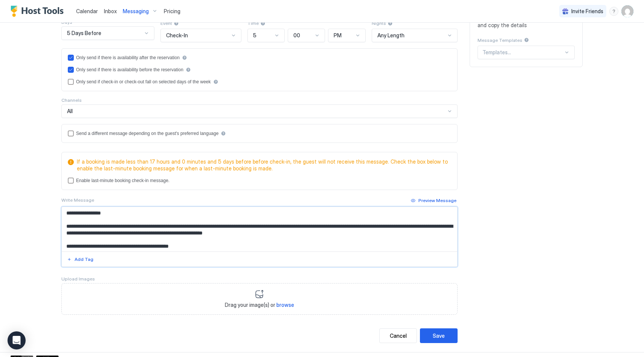 Image resolution: width=644 pixels, height=357 pixels. Describe the element at coordinates (84, 33) in the screenshot. I see `span: 5 Days Before` at that location.